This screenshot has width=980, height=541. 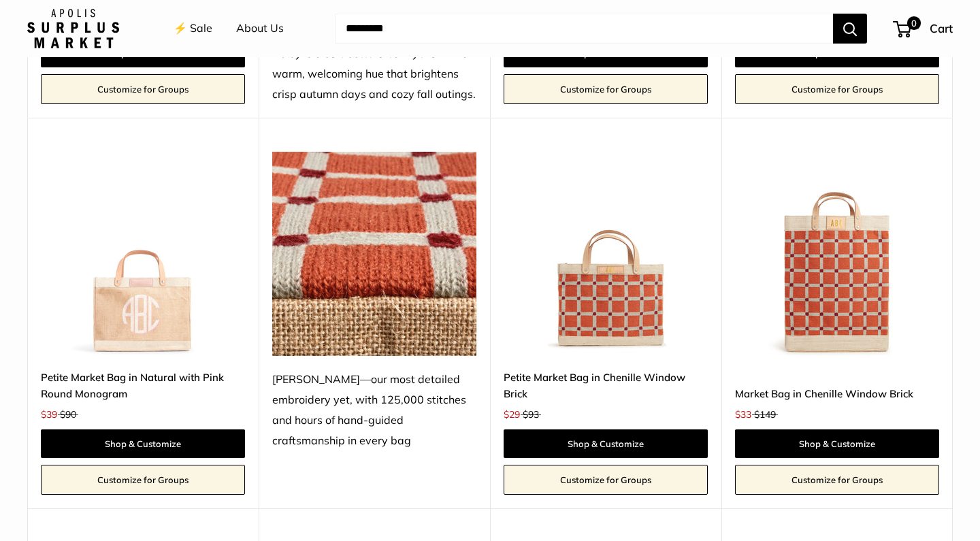 I want to click on img: description_Make it yours with monogram., so click(x=143, y=254).